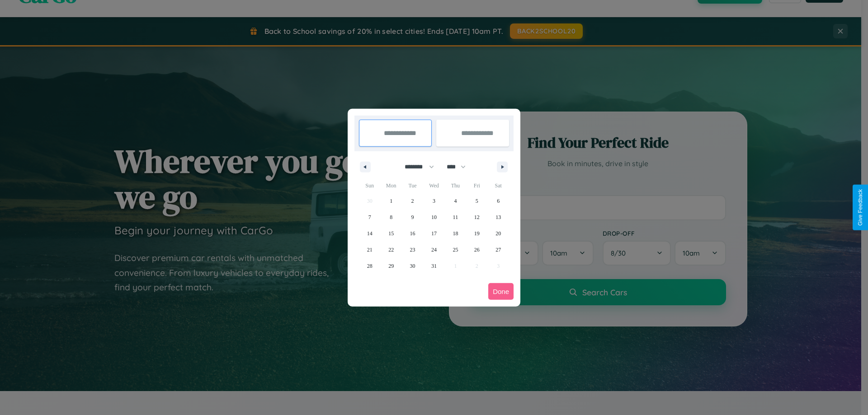 The height and width of the screenshot is (415, 868). Describe the element at coordinates (412, 217) in the screenshot. I see `span: 9` at that location.